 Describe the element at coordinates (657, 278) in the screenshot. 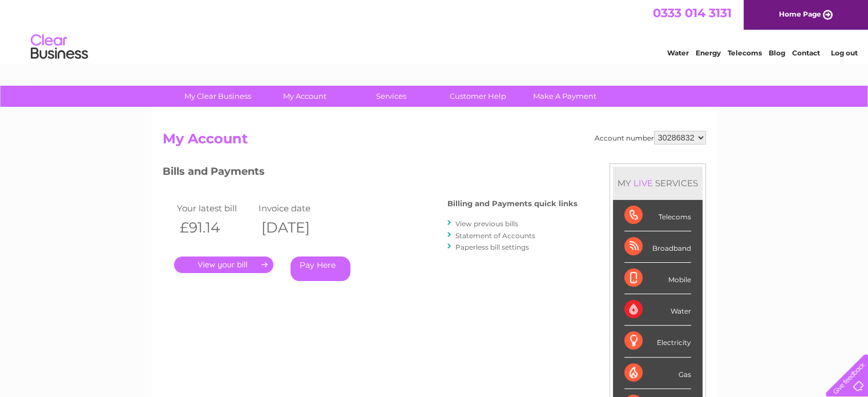

I see `div: Mobile` at that location.